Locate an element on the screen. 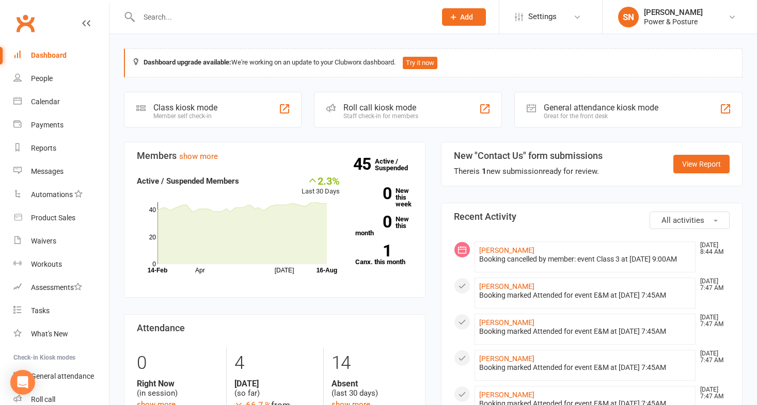 The width and height of the screenshot is (757, 405). div: Open Intercom Messenger is located at coordinates (23, 383).